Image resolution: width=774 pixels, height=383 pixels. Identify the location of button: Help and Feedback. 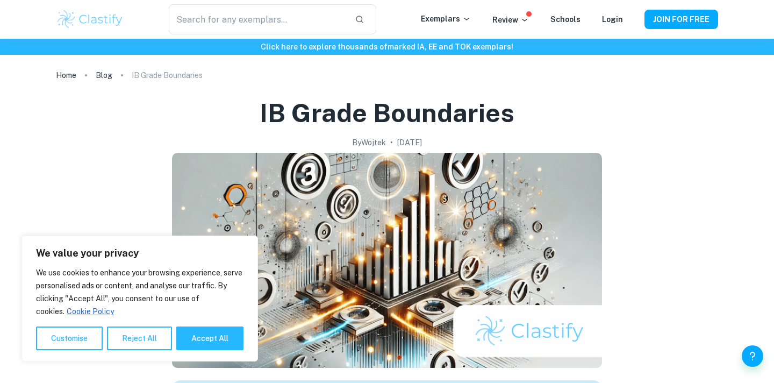
(753, 356).